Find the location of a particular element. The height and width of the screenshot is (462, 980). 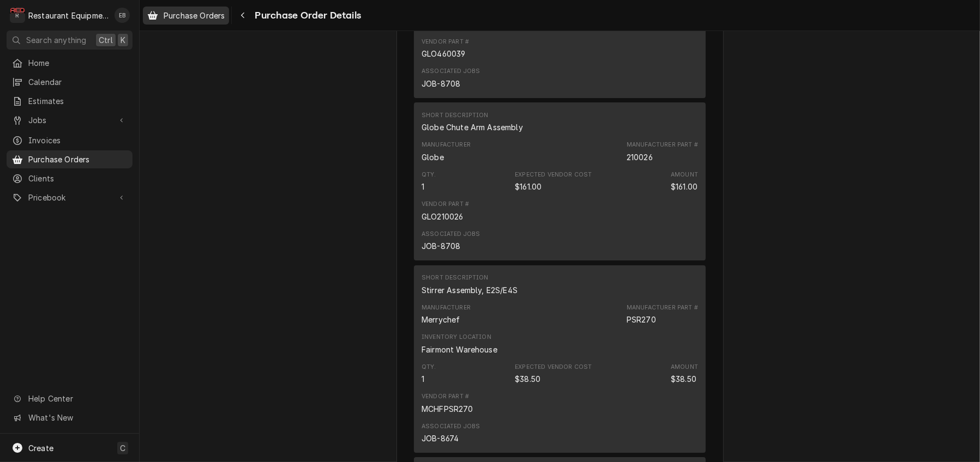

div: EB is located at coordinates (122, 15).